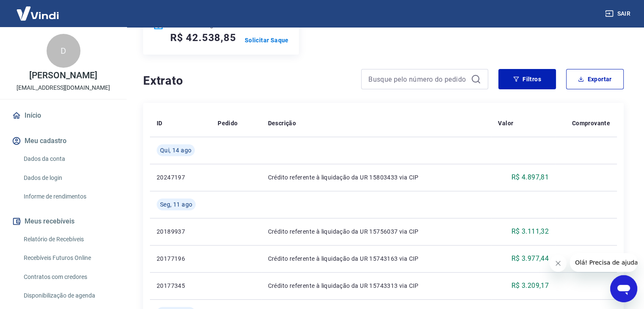  What do you see at coordinates (63, 222) in the screenshot?
I see `button: Meus recebíveis` at bounding box center [63, 222].